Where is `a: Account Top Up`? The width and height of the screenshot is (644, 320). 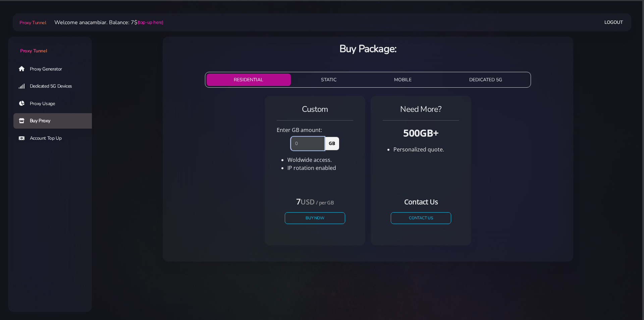 a: Account Top Up is located at coordinates (56, 139).